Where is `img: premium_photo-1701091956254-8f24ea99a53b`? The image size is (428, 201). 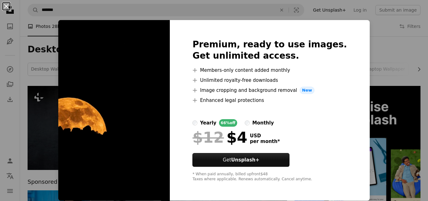
img: premium_photo-1701091956254-8f24ea99a53b is located at coordinates (114, 110).